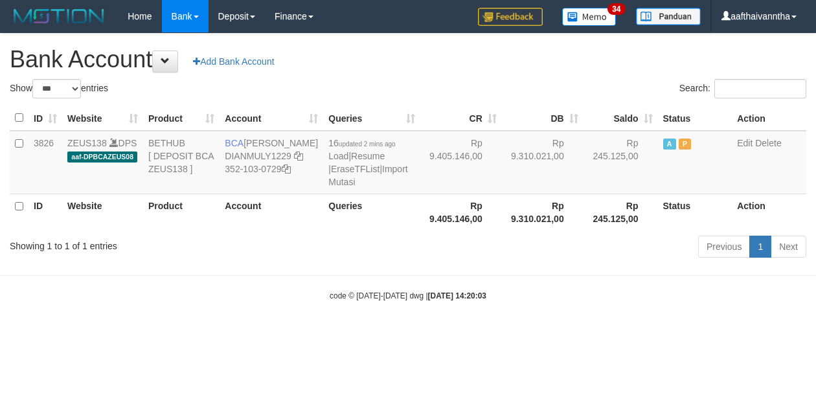 The height and width of the screenshot is (415, 816). Describe the element at coordinates (59, 89) in the screenshot. I see `label: Show entries` at that location.